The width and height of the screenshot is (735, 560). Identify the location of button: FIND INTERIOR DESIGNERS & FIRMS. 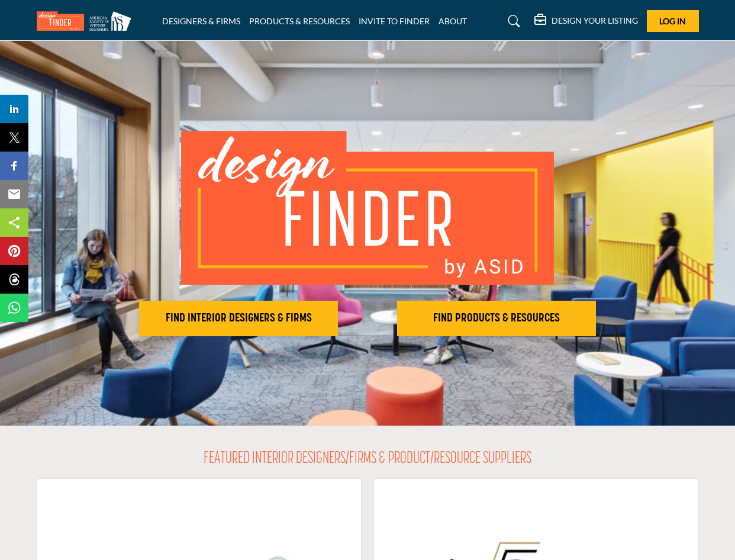
(238, 318).